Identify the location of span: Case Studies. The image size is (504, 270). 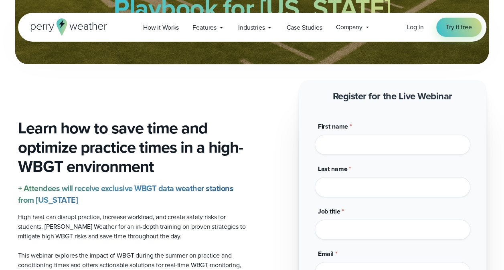
(304, 28).